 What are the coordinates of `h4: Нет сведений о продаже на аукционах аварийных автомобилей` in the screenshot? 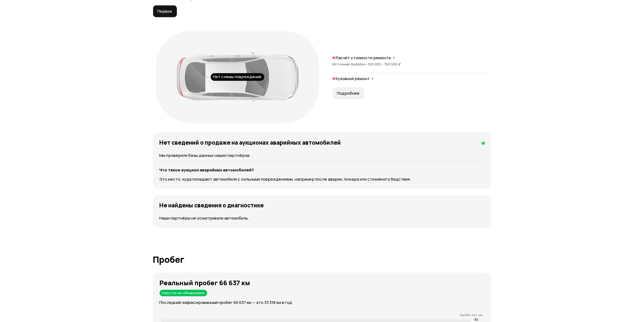 It's located at (250, 142).